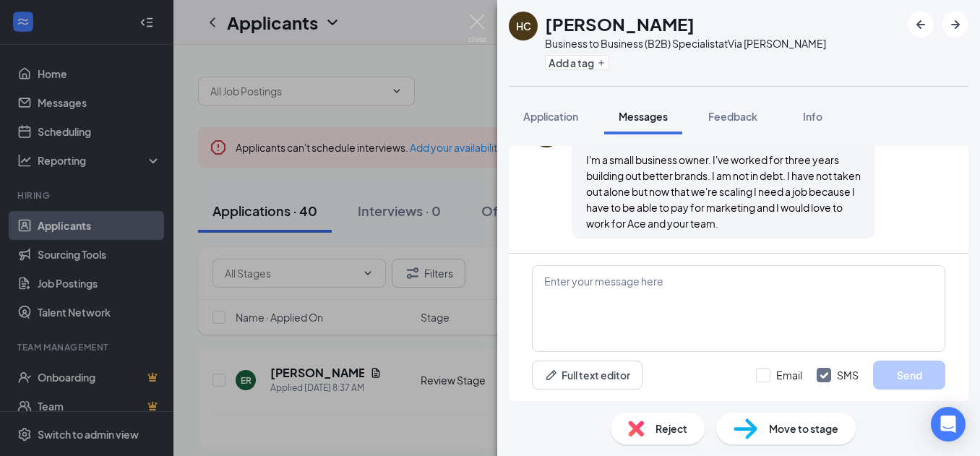  What do you see at coordinates (804, 429) in the screenshot?
I see `span: Move to stage` at bounding box center [804, 429].